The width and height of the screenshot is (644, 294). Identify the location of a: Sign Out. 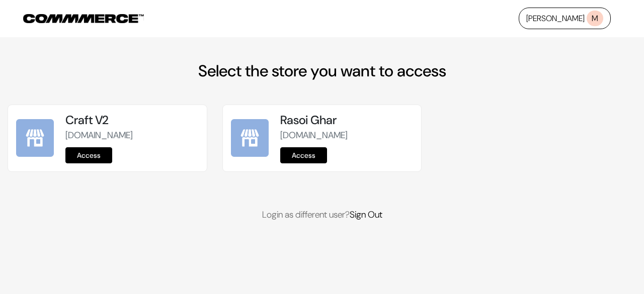
(366, 214).